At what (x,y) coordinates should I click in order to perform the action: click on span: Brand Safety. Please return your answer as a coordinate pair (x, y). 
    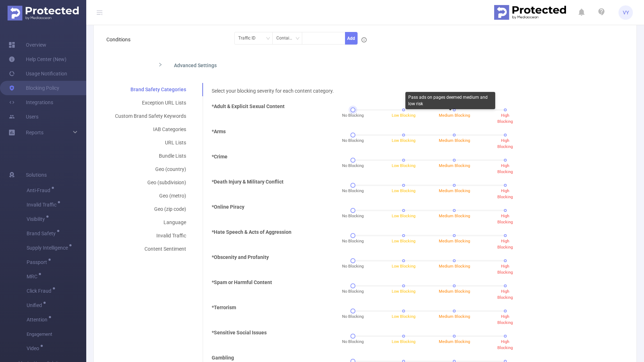
    Looking at the image, I should click on (42, 233).